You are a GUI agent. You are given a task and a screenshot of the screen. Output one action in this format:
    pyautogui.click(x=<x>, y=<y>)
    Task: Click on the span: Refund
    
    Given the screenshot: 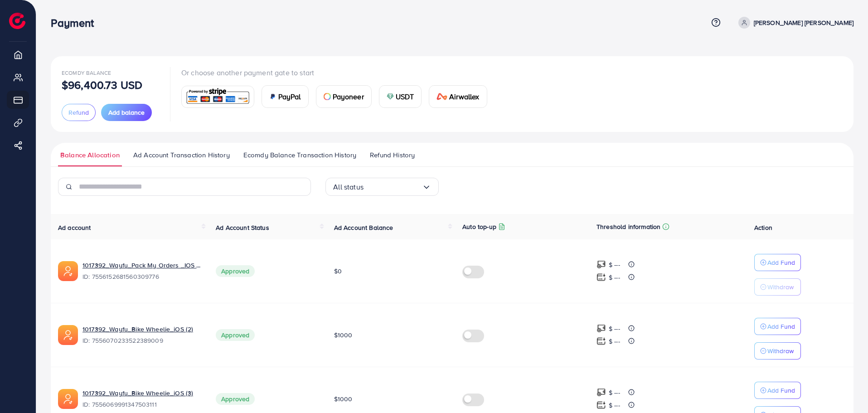 What is the action you would take?
    pyautogui.click(x=79, y=112)
    